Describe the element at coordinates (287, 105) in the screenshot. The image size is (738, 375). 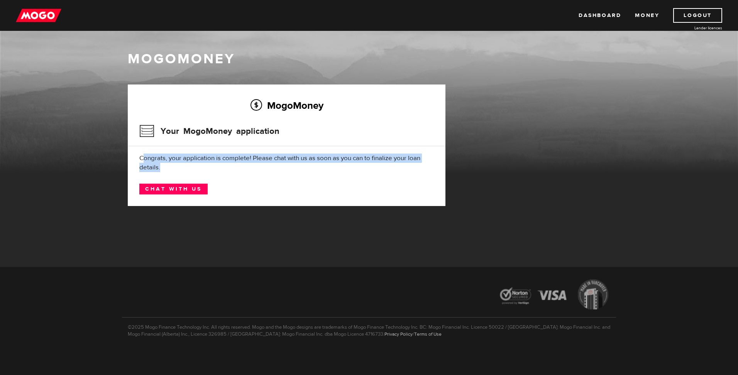
I see `h2: MogoMoney` at that location.